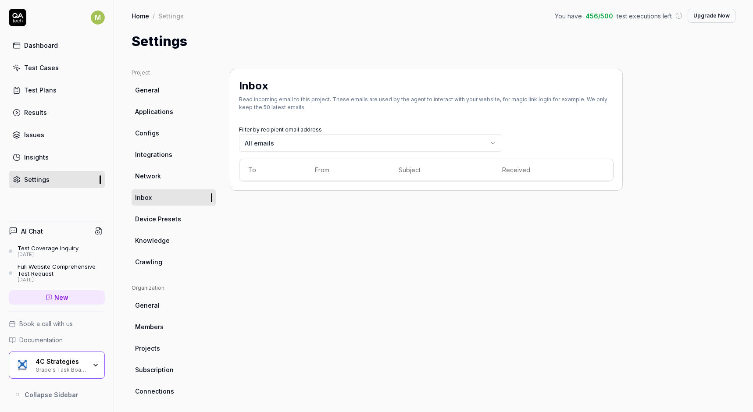 The image size is (753, 412). I want to click on span: Integrations, so click(154, 154).